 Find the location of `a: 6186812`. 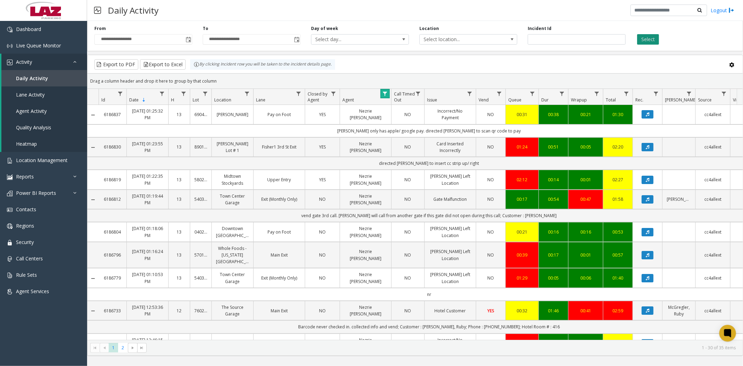

a: 6186812 is located at coordinates (112, 199).